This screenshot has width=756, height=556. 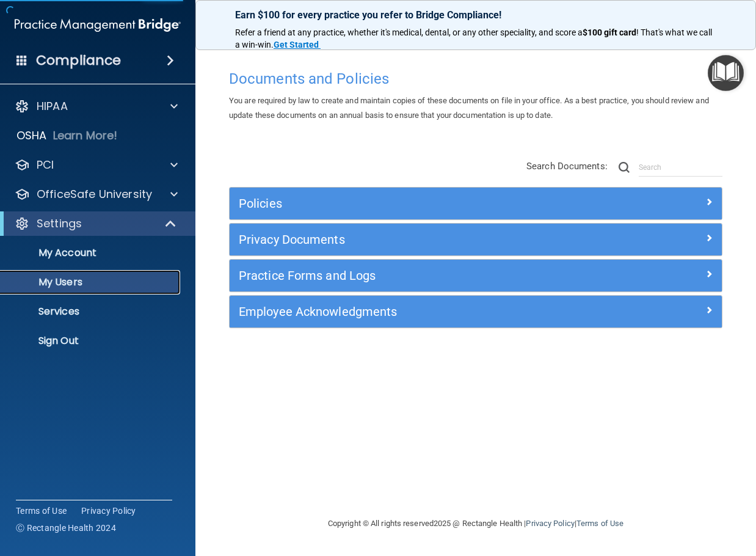 I want to click on h5: Privacy Documents, so click(x=414, y=240).